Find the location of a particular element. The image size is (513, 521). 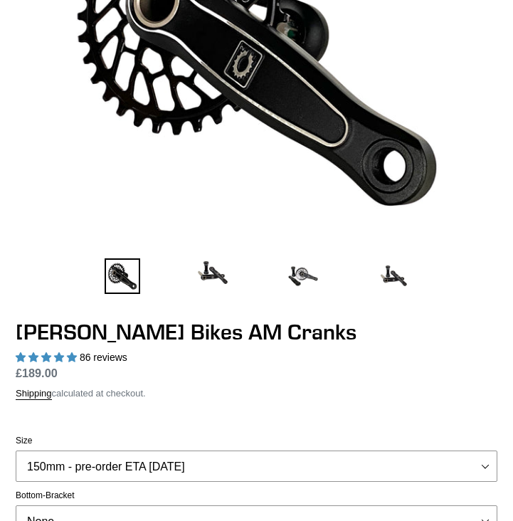

span: 86 reviews is located at coordinates (103, 357).